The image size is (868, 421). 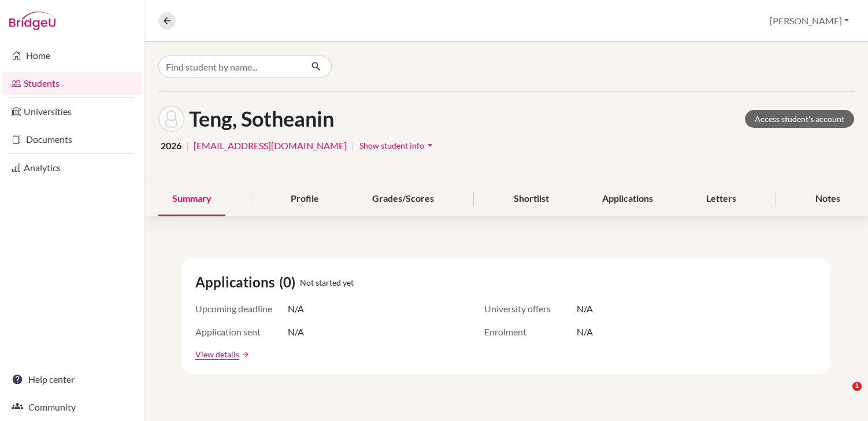 What do you see at coordinates (721, 199) in the screenshot?
I see `div: Letters` at bounding box center [721, 199].